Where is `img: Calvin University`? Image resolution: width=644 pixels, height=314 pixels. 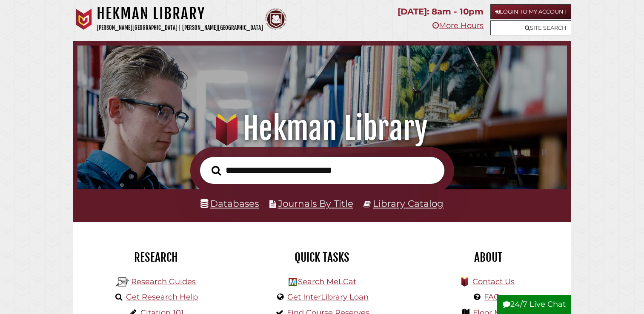
img: Calvin University is located at coordinates (83, 19).